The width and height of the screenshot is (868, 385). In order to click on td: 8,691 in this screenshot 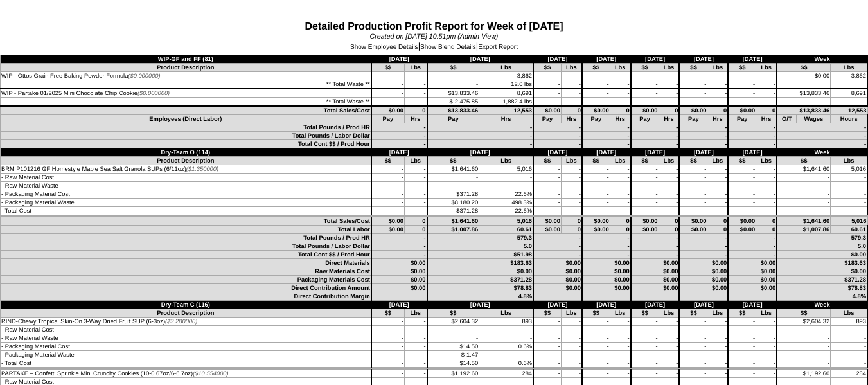, I will do `click(849, 93)`.